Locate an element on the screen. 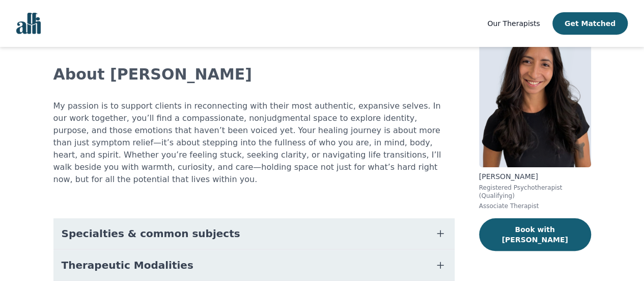  a: Our Therapists is located at coordinates (513, 23).